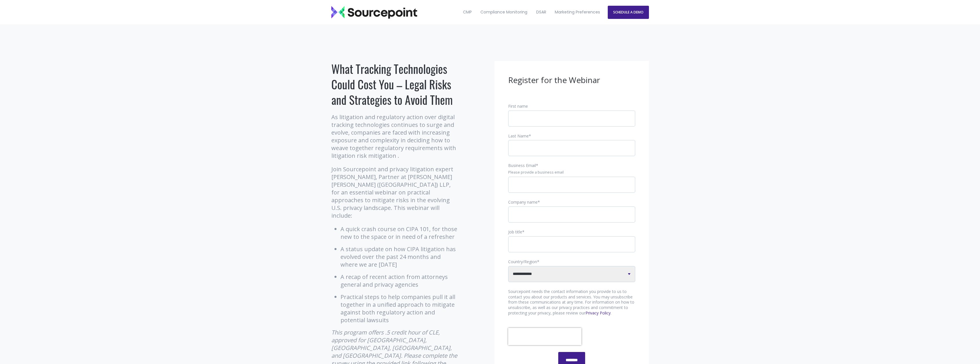 The width and height of the screenshot is (980, 364). Describe the element at coordinates (400, 232) in the screenshot. I see `li: A quick crash course on CIPA 101, for those new to the space or in need of a refresher` at that location.